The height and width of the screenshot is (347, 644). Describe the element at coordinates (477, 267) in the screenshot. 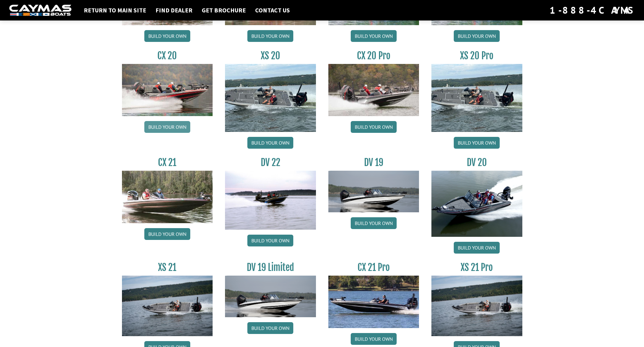

I see `h3: XS 21 Pro` at that location.